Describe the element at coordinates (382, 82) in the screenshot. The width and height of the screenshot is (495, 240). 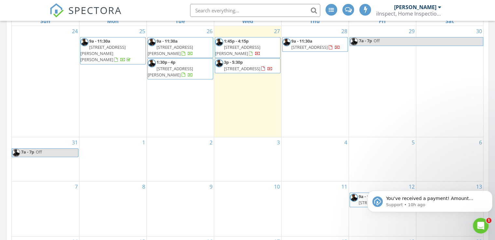
I see `td: Go to August 29, 2025` at that location.